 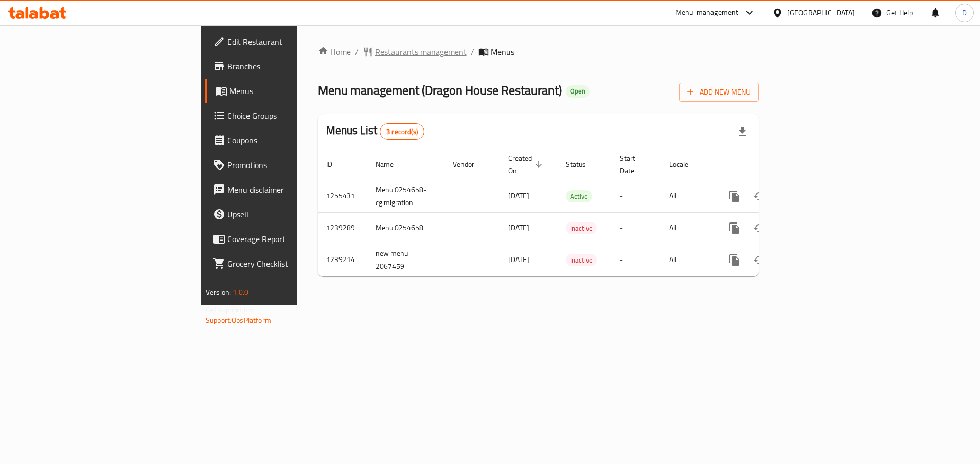 I want to click on span: Created On, so click(x=527, y=164).